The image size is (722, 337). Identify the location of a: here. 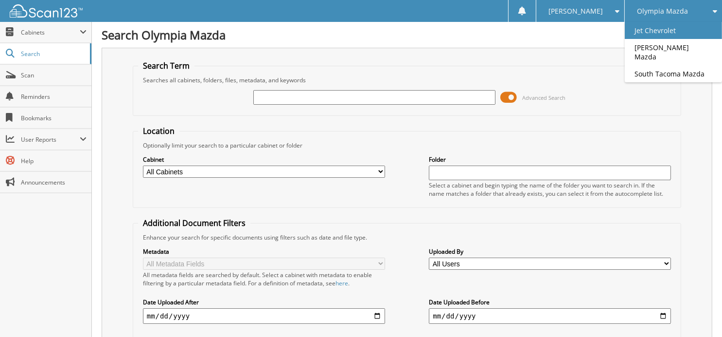
(342, 283).